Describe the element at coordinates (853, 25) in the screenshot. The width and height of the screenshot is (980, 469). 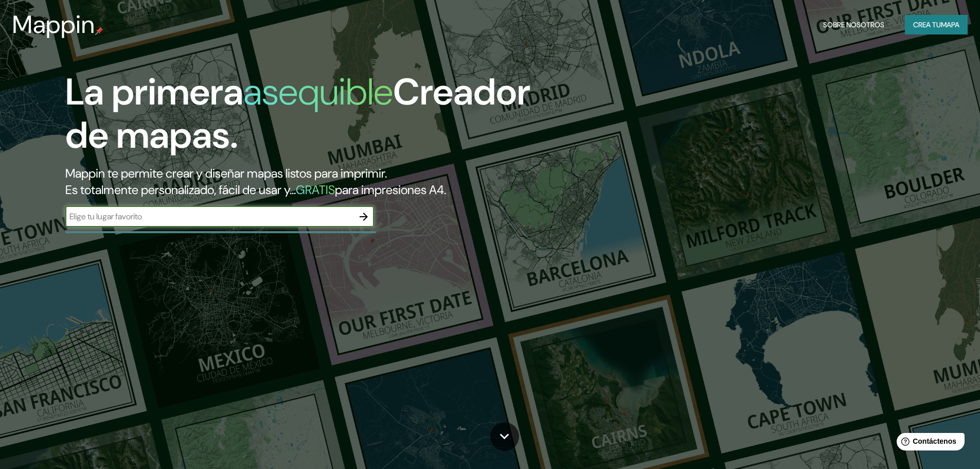
I see `font: Sobre nosotros` at that location.